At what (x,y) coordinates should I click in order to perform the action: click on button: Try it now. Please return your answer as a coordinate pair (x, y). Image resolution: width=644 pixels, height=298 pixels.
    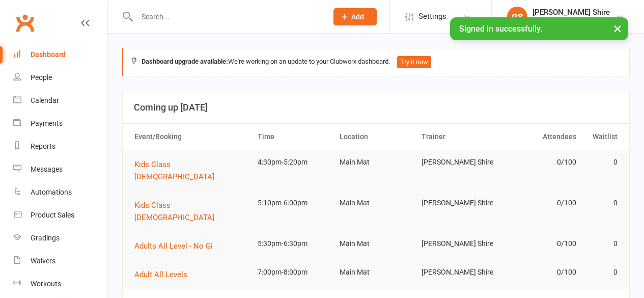
    Looking at the image, I should click on (414, 62).